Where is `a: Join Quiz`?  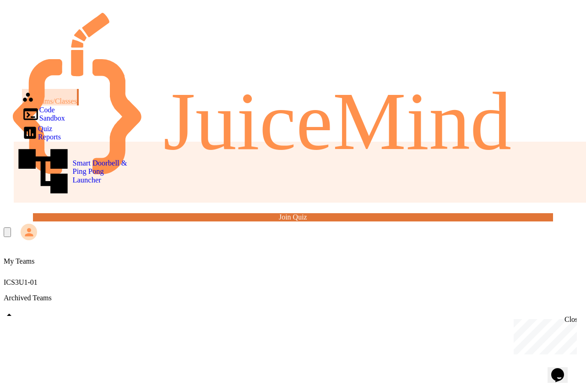 a: Join Quiz is located at coordinates (293, 217).